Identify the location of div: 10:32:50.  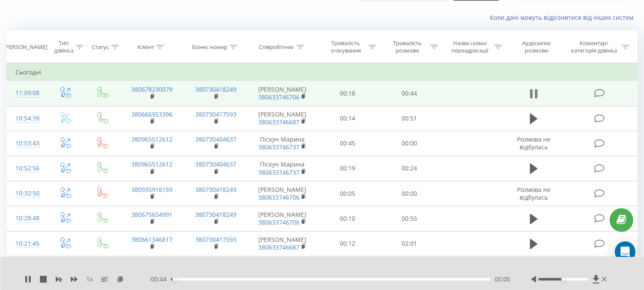
(26, 193).